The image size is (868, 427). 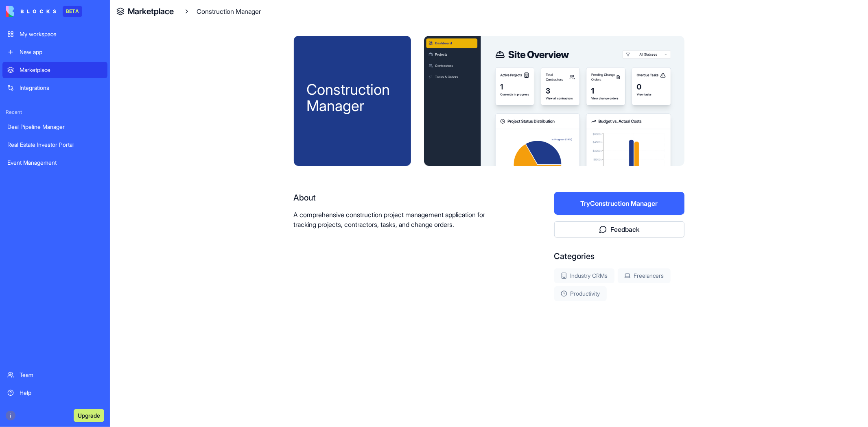 I want to click on div: New app, so click(x=61, y=52).